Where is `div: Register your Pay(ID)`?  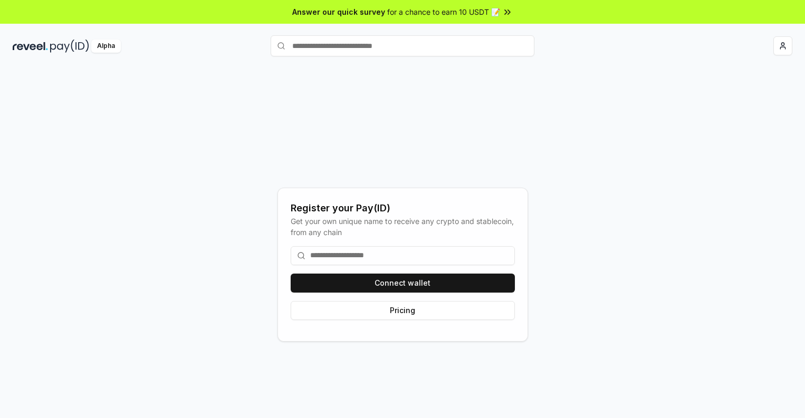
div: Register your Pay(ID) is located at coordinates (403, 208).